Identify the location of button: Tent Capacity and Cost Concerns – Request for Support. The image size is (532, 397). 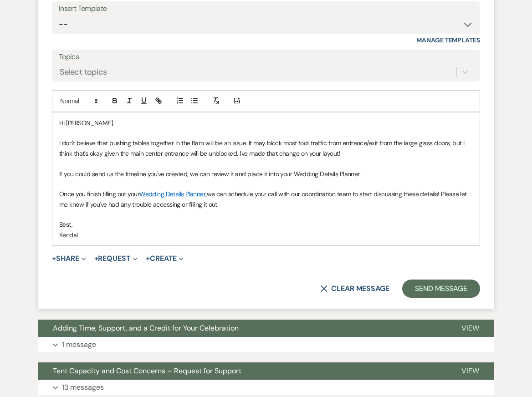
(242, 371).